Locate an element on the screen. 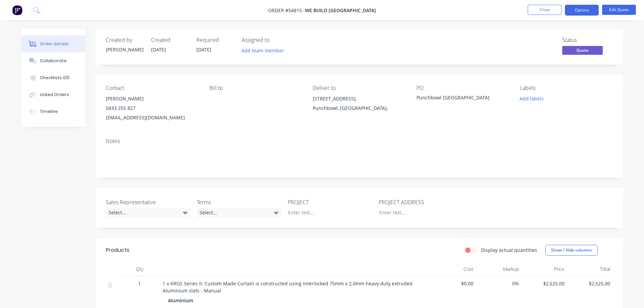 This screenshot has height=308, width=644. div: Checklists 0/0 is located at coordinates (55, 78).